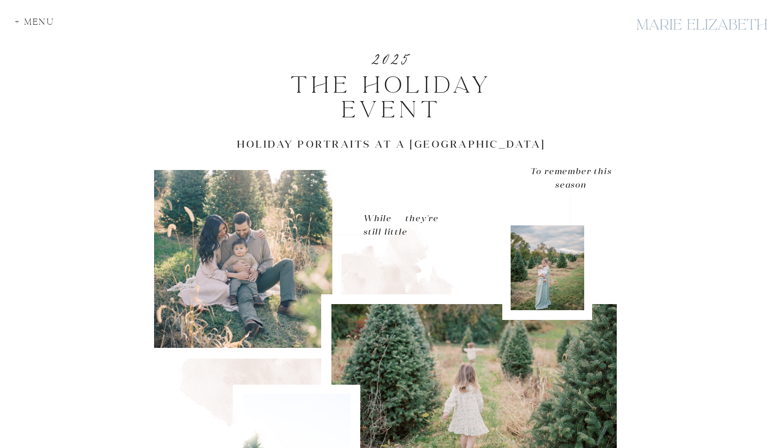 This screenshot has height=448, width=782. I want to click on p: The Holiday Event, so click(391, 84).